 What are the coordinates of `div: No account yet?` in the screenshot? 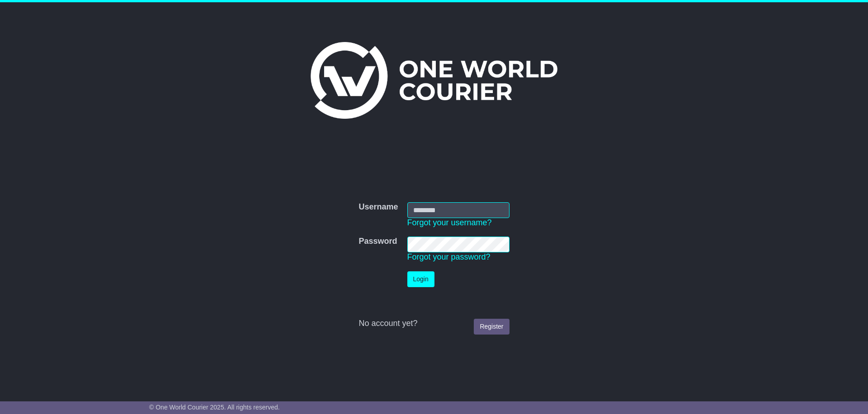 It's located at (434, 324).